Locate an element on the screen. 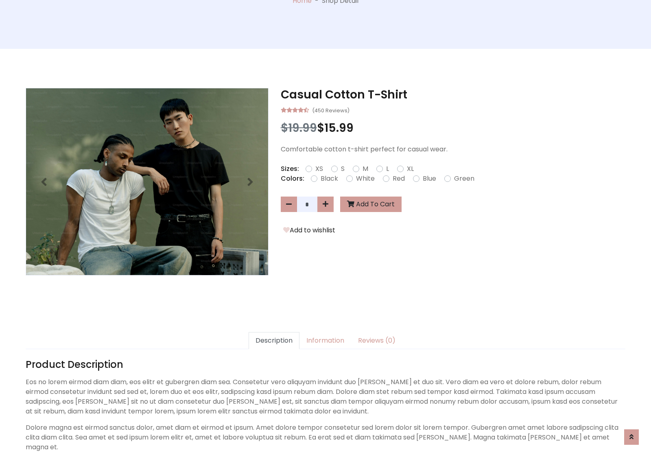 The width and height of the screenshot is (651, 457). a: Description is located at coordinates (274, 341).